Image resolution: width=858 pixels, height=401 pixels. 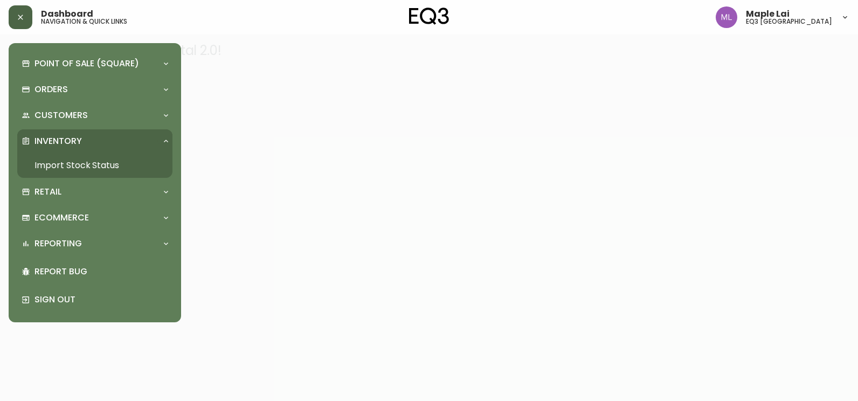 I want to click on p: Inventory, so click(x=58, y=141).